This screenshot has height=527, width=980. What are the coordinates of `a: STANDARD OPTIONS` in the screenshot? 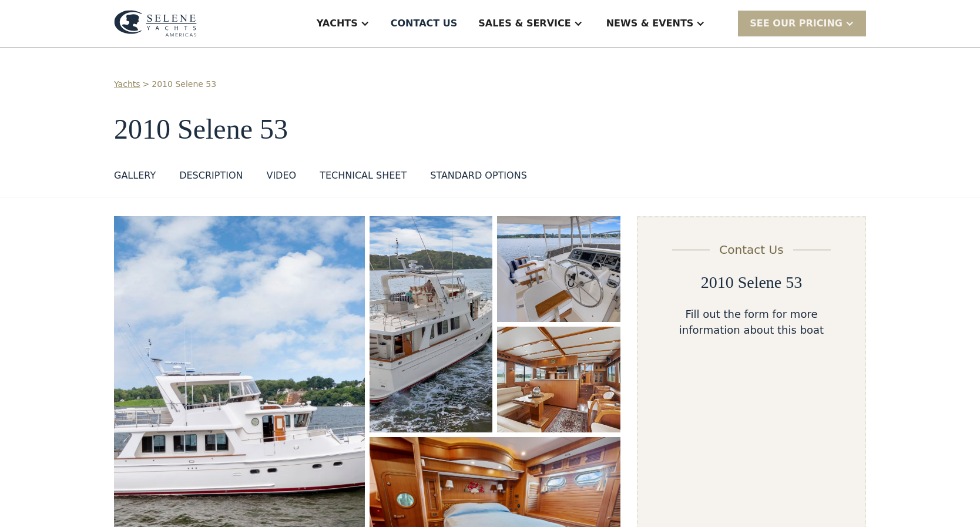 It's located at (478, 178).